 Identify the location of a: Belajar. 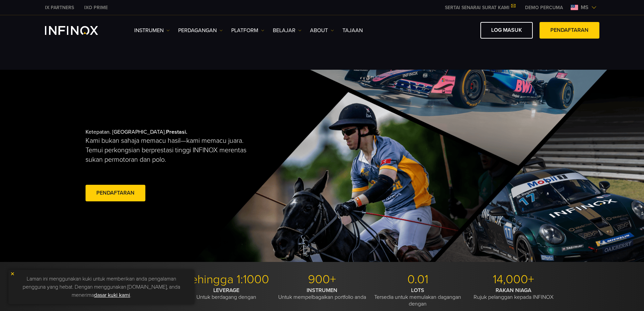
(287, 30).